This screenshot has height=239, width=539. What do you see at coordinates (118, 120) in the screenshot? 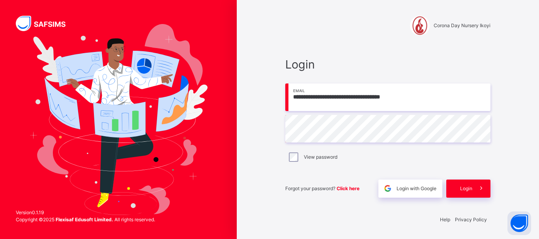
I see `img: Hero Image` at bounding box center [118, 120].